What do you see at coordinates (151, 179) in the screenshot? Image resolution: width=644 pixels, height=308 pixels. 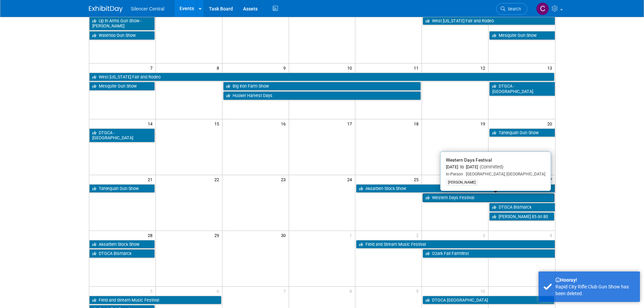 I see `span: 21` at bounding box center [151, 179].